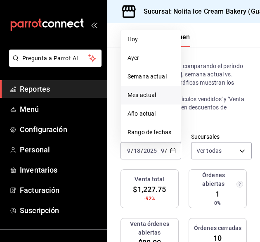 This screenshot has height=242, width=260. Describe the element at coordinates (60, 210) in the screenshot. I see `span: Suscripción` at that location.